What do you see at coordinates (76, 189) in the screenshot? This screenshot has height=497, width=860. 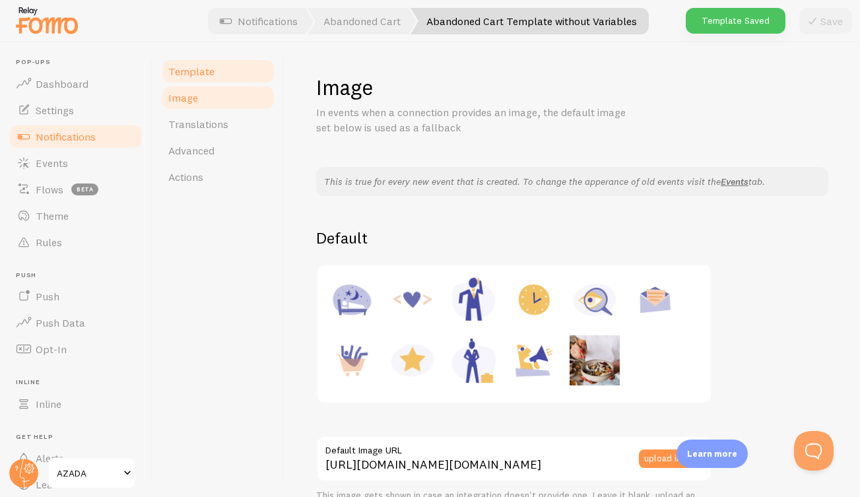 I see `a: Flows beta` at bounding box center [76, 189].